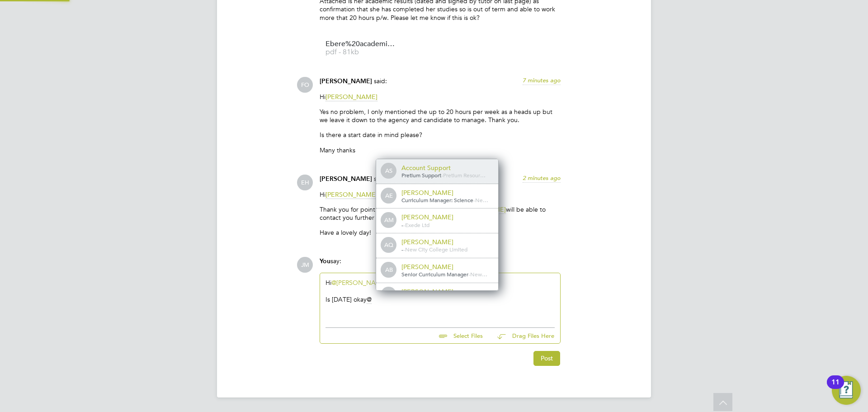 The image size is (868, 412). I want to click on div: Account Support, so click(447, 168).